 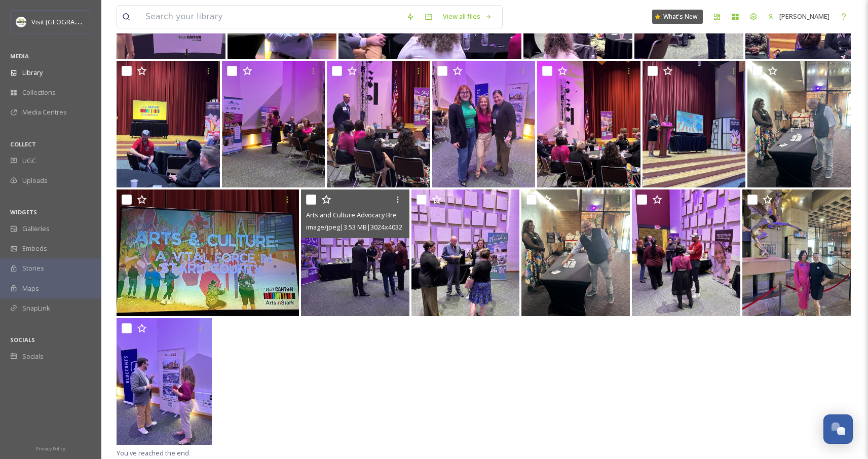 What do you see at coordinates (29, 161) in the screenshot?
I see `span: UGC` at bounding box center [29, 161].